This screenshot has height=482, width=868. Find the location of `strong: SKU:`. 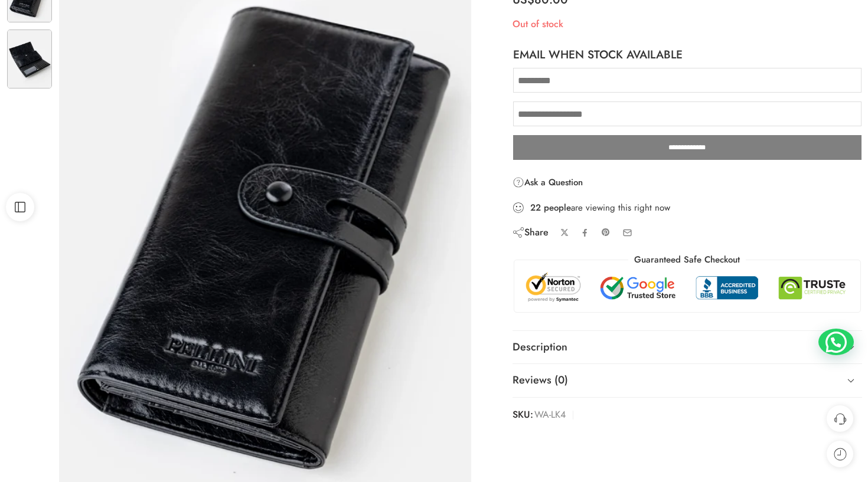

strong: SKU: is located at coordinates (523, 415).